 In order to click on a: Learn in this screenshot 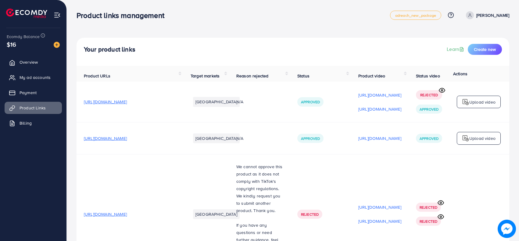, I will do `click(456, 49)`.